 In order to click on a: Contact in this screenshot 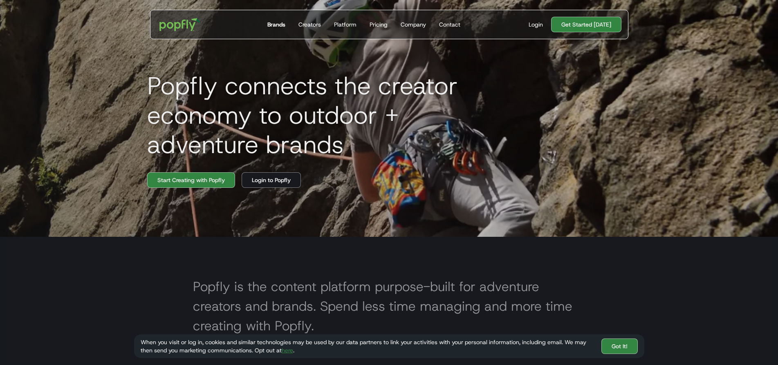, I will do `click(450, 25)`.